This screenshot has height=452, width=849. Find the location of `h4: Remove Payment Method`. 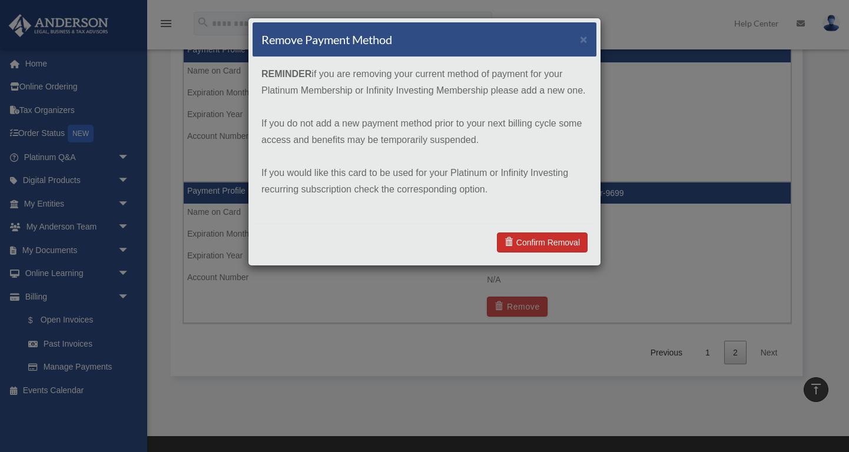

h4: Remove Payment Method is located at coordinates (327, 39).